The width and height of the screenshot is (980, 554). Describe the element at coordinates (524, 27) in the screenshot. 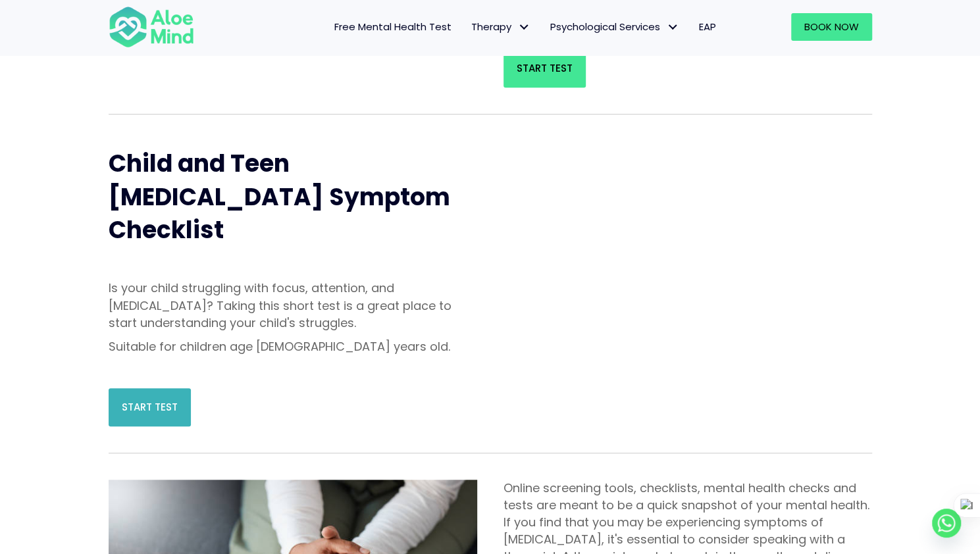

I see `span: Therapy: submenu` at that location.